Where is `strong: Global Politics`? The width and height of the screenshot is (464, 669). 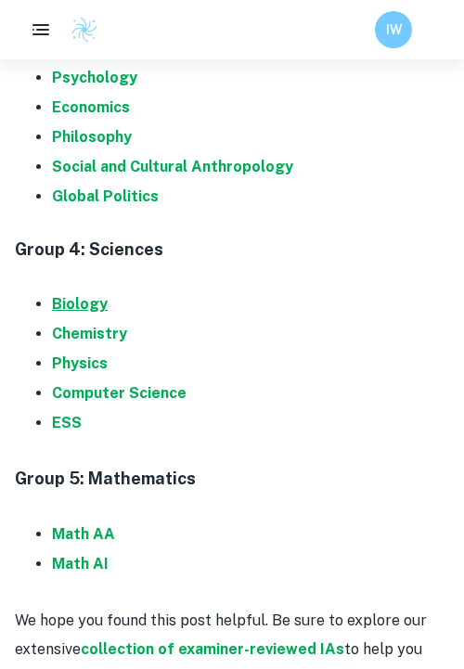
strong: Global Politics is located at coordinates (105, 196).